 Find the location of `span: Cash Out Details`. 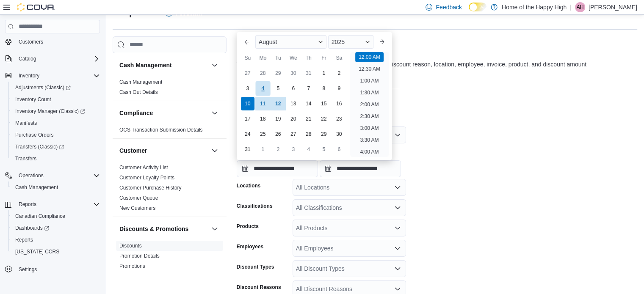

span: Cash Out Details is located at coordinates (139, 92).